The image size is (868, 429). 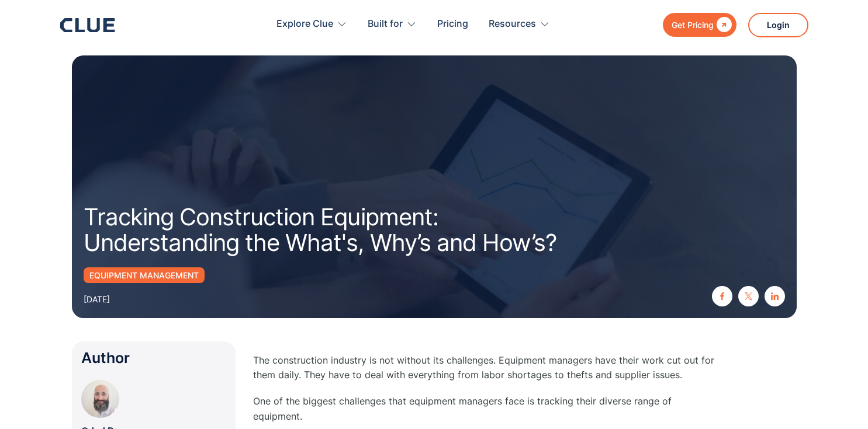 What do you see at coordinates (100, 399) in the screenshot?
I see `img: Oded Ran` at bounding box center [100, 399].